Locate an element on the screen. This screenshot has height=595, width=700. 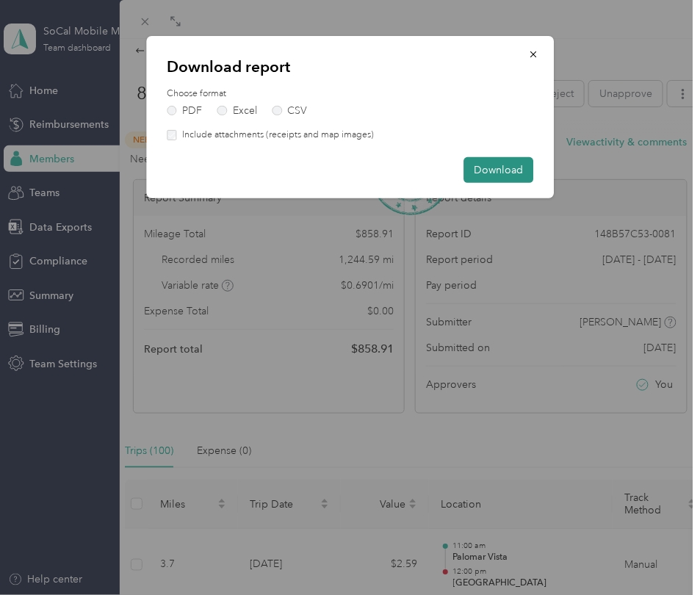
button: Download is located at coordinates (498, 170).